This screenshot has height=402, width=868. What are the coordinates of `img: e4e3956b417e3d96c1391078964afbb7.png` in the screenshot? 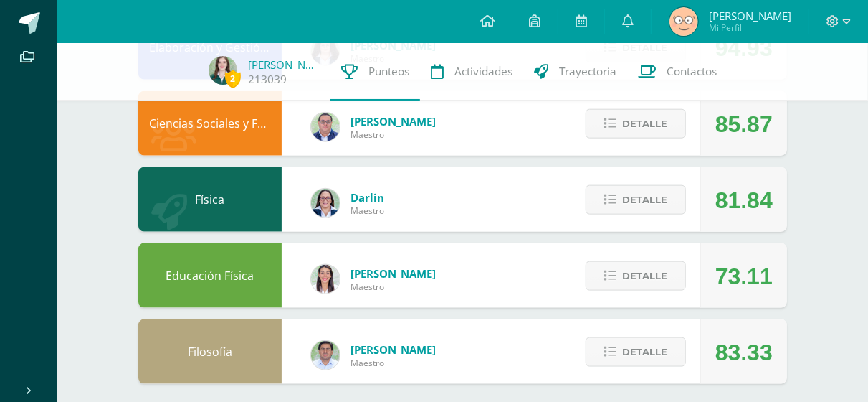 It's located at (223, 71).